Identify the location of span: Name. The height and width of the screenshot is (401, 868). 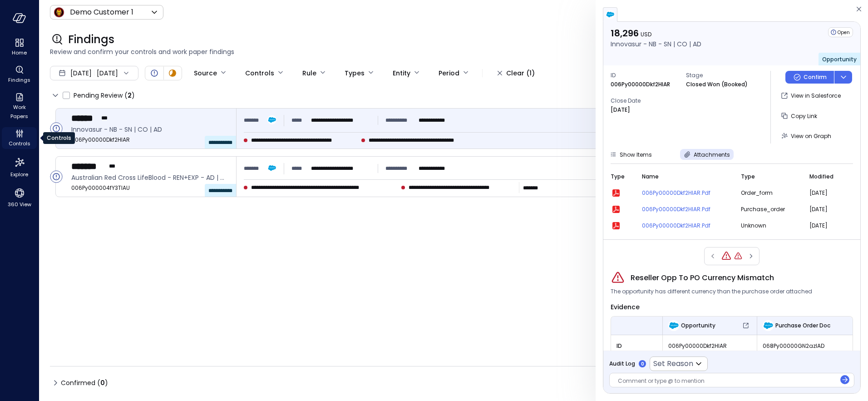
(650, 177).